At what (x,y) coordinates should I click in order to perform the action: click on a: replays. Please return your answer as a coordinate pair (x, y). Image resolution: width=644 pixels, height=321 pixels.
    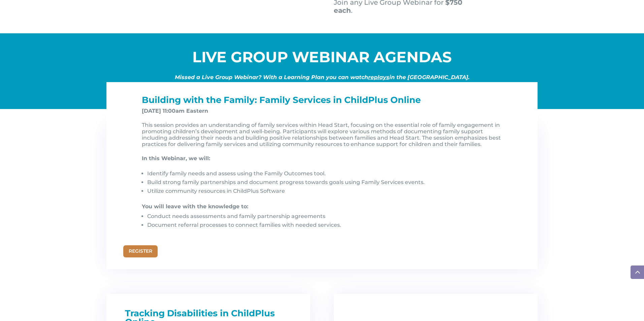
    Looking at the image, I should click on (378, 77).